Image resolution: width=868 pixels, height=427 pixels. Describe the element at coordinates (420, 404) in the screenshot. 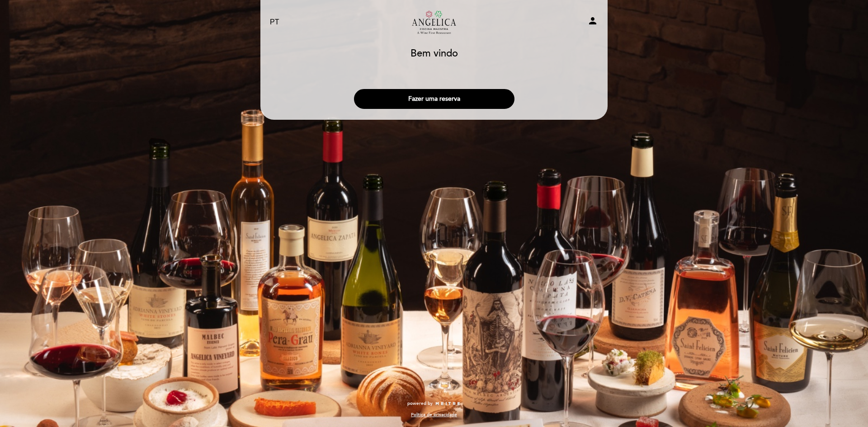

I see `span: powered by` at that location.